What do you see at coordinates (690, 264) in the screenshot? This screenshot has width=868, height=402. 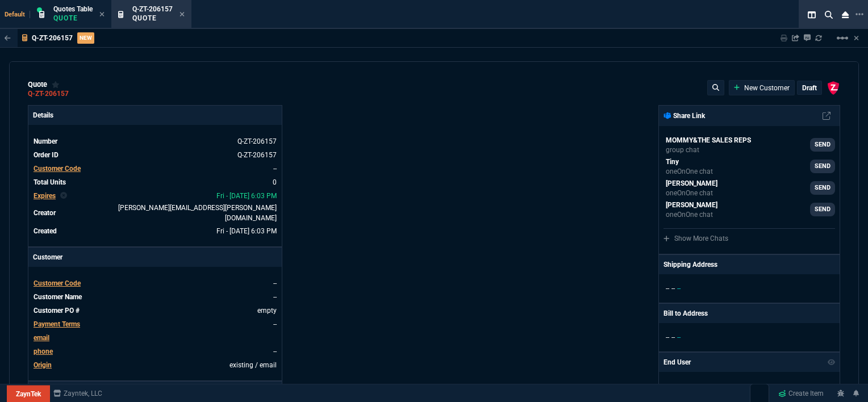 I see `p: Shipping Address` at bounding box center [690, 264].